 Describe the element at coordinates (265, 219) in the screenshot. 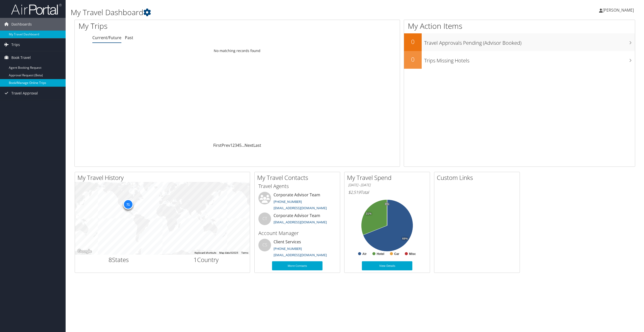

I see `div: CT` at that location.